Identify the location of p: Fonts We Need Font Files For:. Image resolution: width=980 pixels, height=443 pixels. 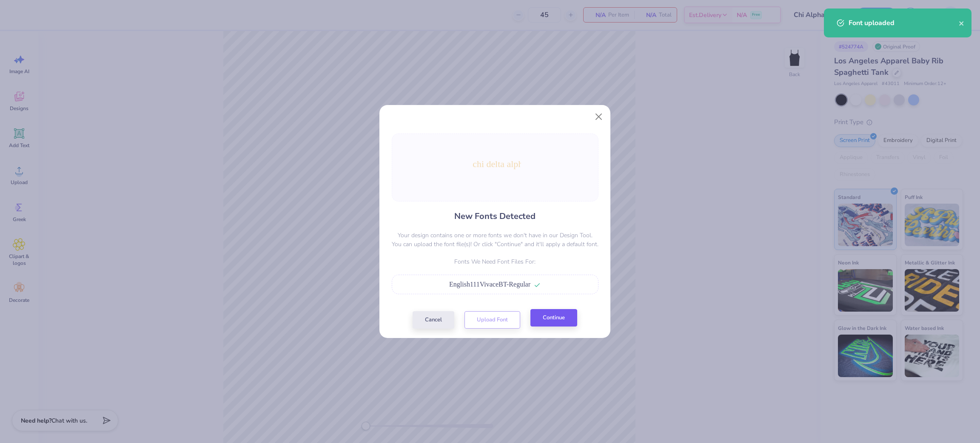
(495, 261).